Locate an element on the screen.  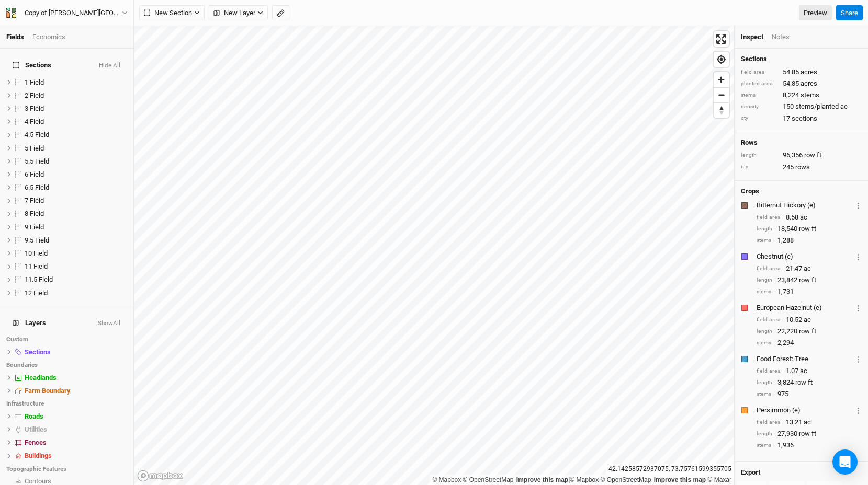
span: 9.5 Field is located at coordinates (37, 240).